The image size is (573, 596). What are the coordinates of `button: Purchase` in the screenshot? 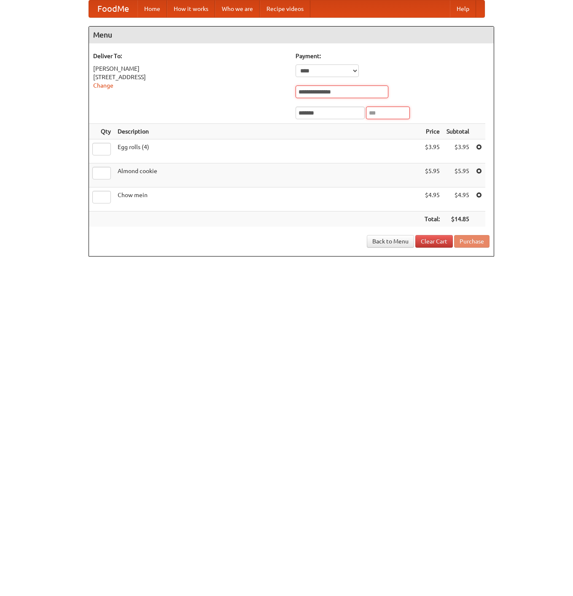 It's located at (471, 241).